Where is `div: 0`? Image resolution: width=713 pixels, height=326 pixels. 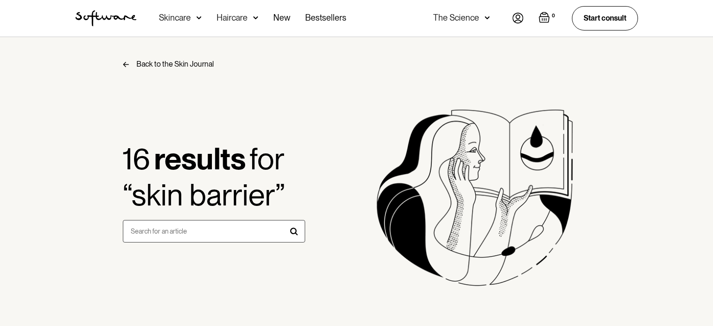 div: 0 is located at coordinates (553, 16).